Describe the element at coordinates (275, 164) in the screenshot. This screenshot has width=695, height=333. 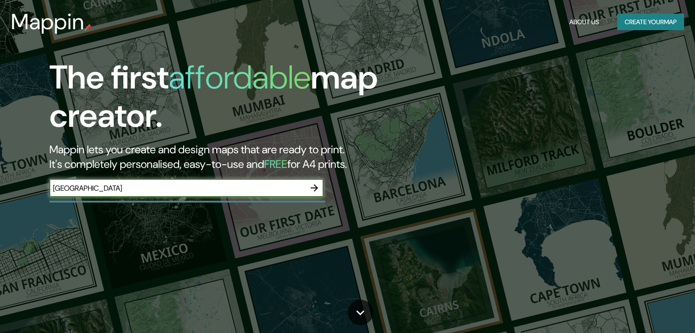
I see `h5: FREE` at that location.